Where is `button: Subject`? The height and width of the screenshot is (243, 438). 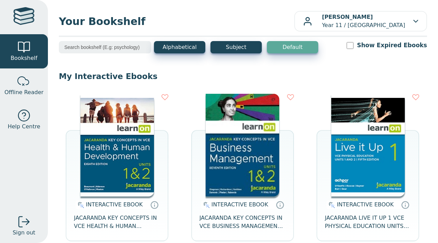
button: Subject is located at coordinates (236, 47).